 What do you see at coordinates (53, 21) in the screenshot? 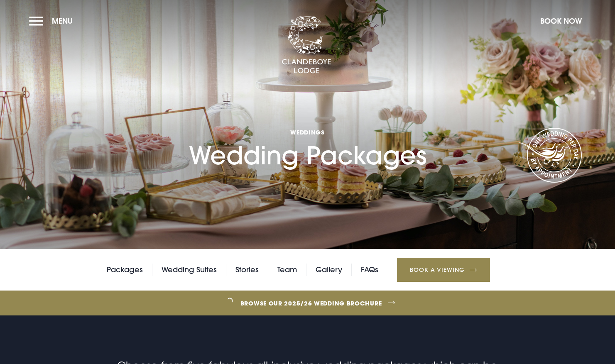
I see `button: Menu` at bounding box center [53, 21].